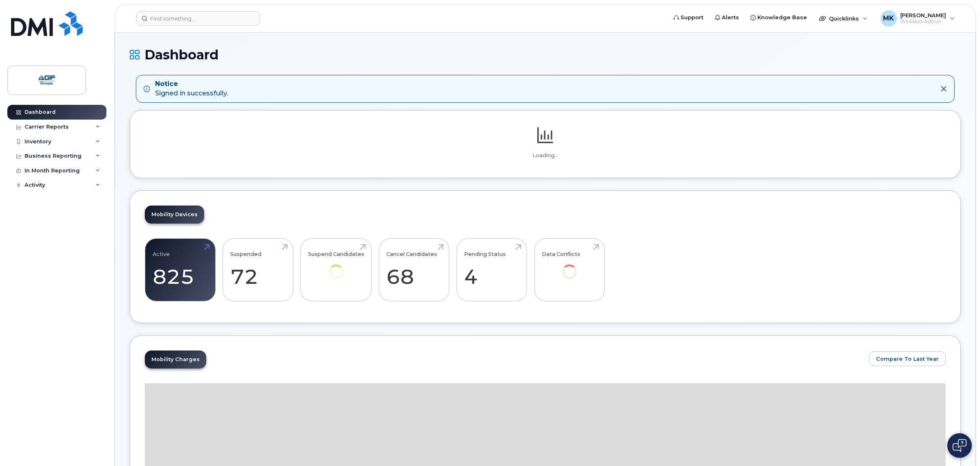  I want to click on a: Cancel Candidates 68, so click(413, 270).